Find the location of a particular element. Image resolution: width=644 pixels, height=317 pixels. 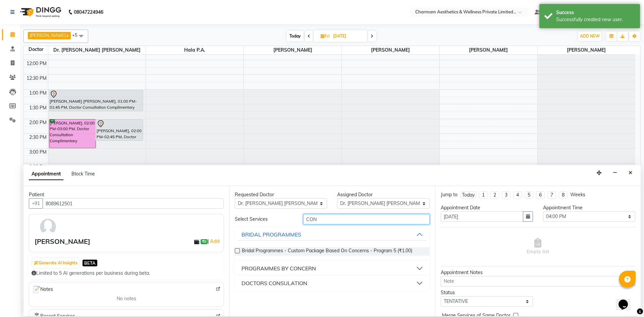

span: BETA is located at coordinates (90, 263).